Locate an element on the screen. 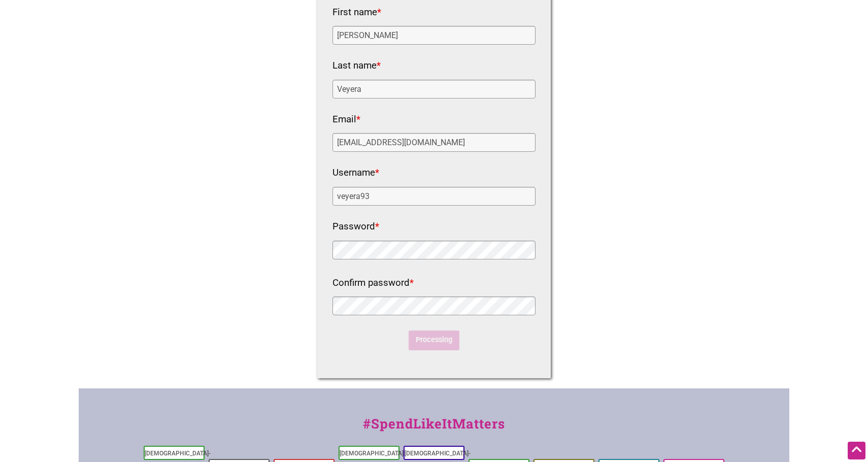 Image resolution: width=868 pixels, height=462 pixels. label: Password is located at coordinates (356, 227).